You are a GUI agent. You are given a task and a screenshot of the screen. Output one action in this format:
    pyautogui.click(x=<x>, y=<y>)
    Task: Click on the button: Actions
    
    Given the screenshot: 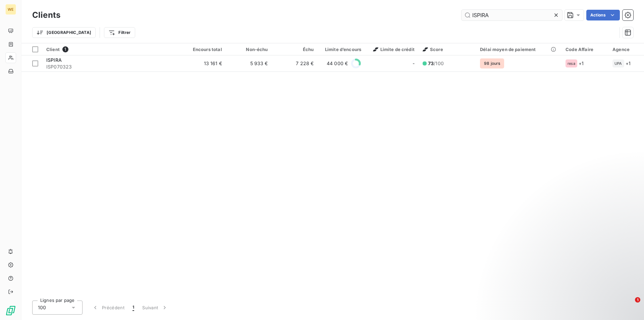 What is the action you would take?
    pyautogui.click(x=603, y=15)
    